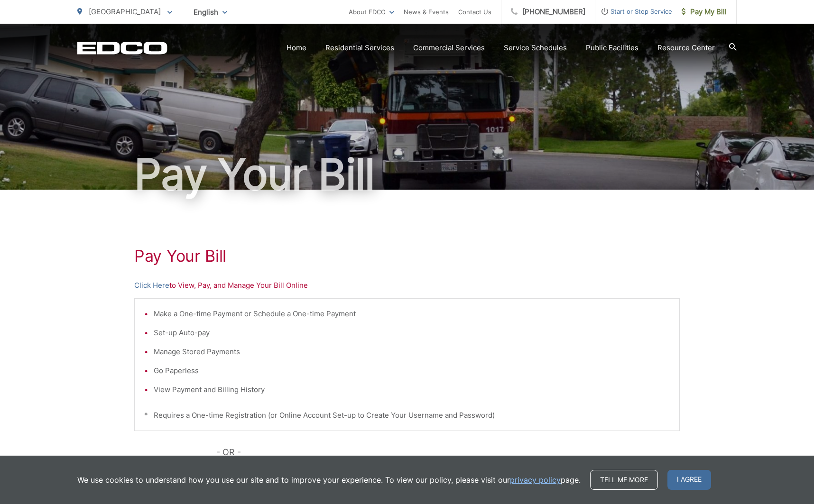  What do you see at coordinates (360, 48) in the screenshot?
I see `a: Residential Services` at bounding box center [360, 48].